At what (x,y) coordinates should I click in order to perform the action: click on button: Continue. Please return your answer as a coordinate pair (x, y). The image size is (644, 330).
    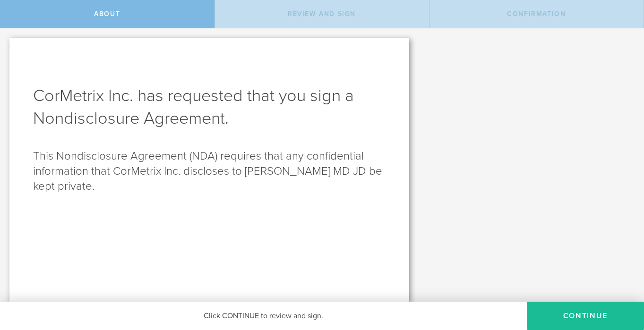
    Looking at the image, I should click on (586, 316).